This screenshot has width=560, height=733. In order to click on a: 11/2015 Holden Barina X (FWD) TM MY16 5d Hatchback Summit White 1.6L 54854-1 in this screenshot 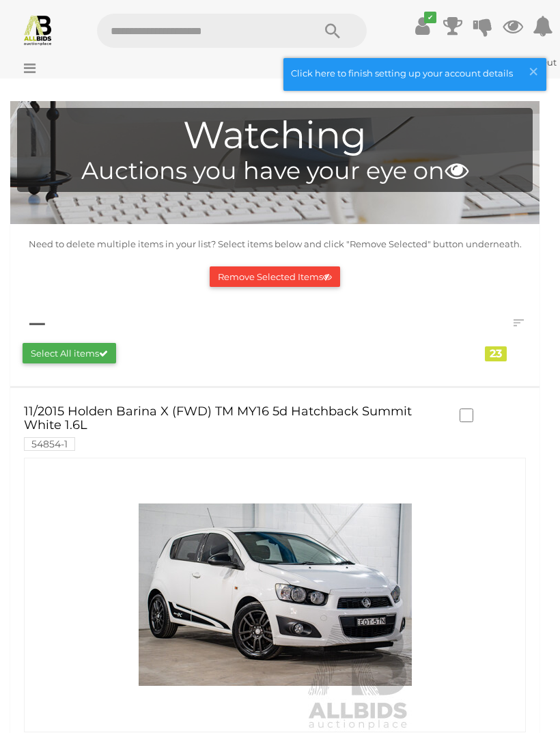, I will do `click(235, 427)`.